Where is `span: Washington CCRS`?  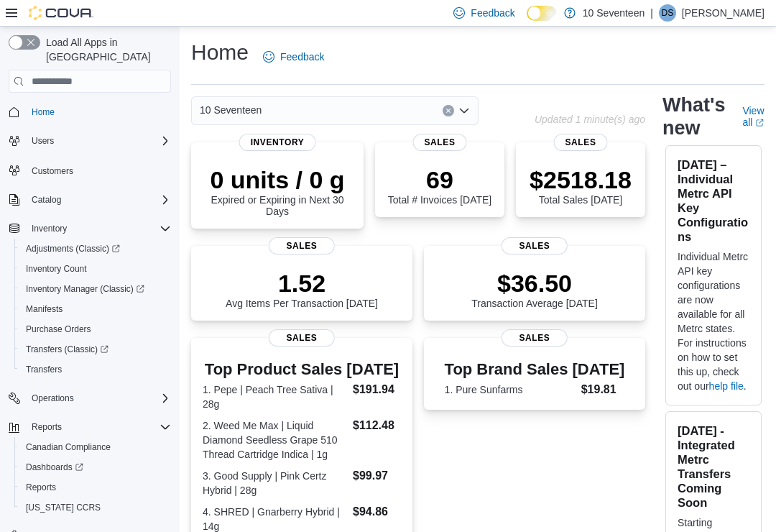 span: Washington CCRS is located at coordinates (96, 507).